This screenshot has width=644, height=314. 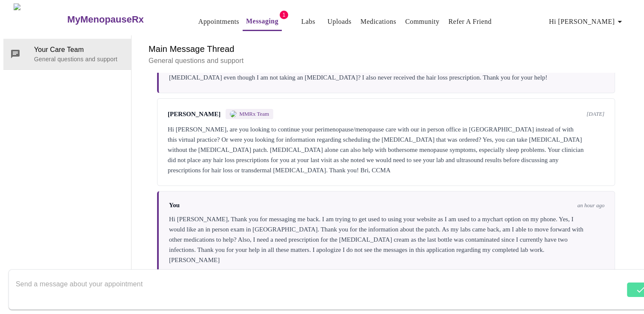 I want to click on a: Medications, so click(x=378, y=22).